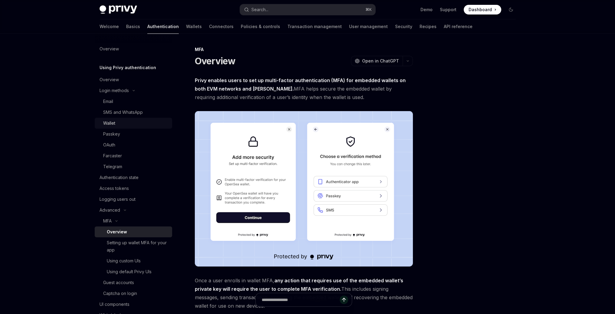 The image size is (615, 314). I want to click on a: Demo, so click(426, 10).